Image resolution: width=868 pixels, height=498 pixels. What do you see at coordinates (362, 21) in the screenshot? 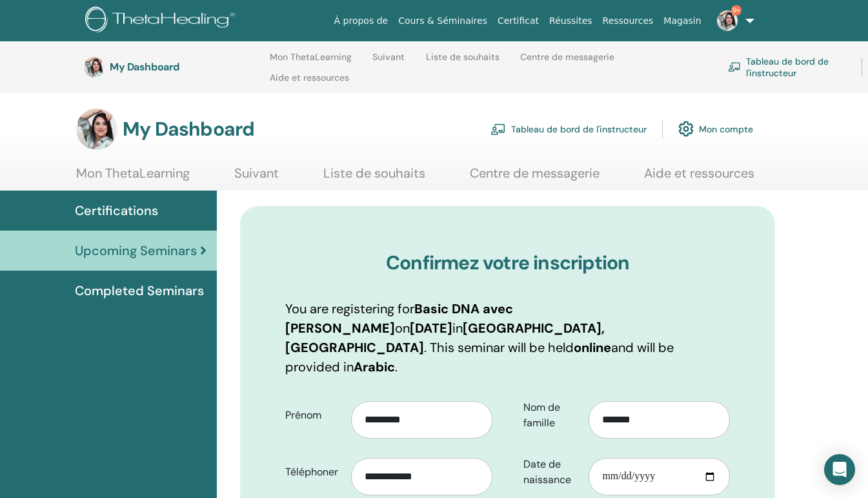
I see `a: À propos de` at bounding box center [362, 21].